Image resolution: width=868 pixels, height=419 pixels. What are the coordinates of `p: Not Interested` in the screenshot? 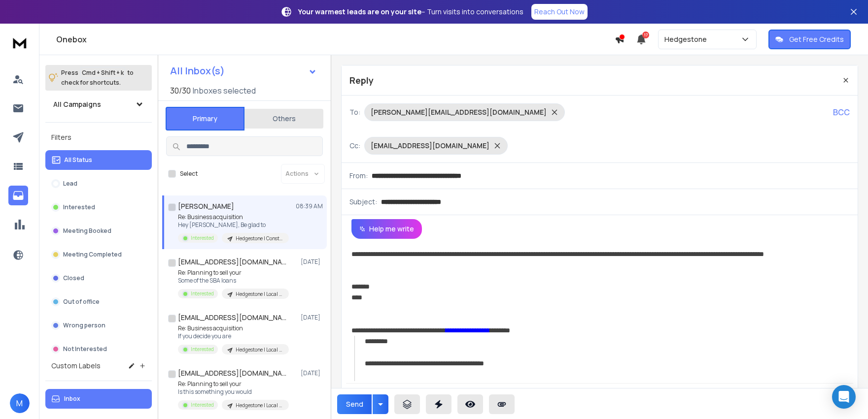 It's located at (85, 349).